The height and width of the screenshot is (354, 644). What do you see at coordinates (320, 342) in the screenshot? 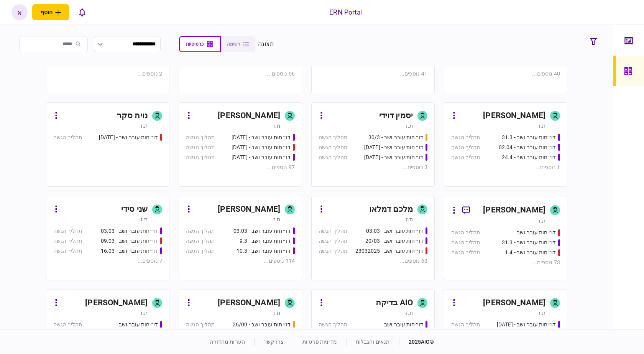
I see `a: מדיניות פרטיות` at bounding box center [320, 342].